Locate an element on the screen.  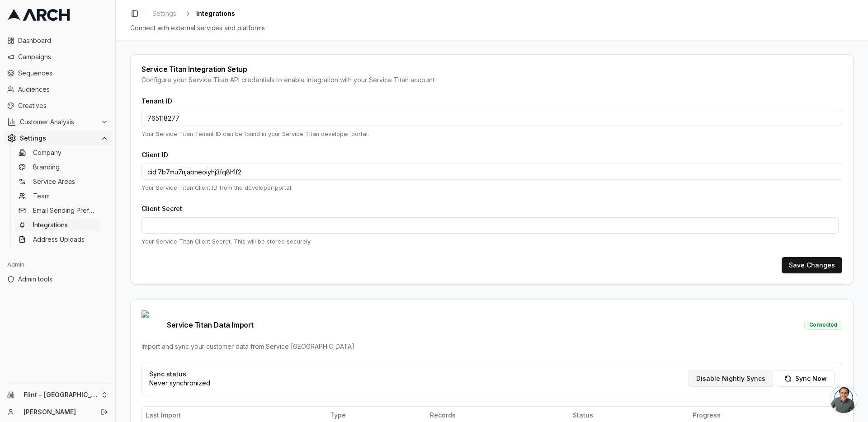
span: Company is located at coordinates (47, 153).